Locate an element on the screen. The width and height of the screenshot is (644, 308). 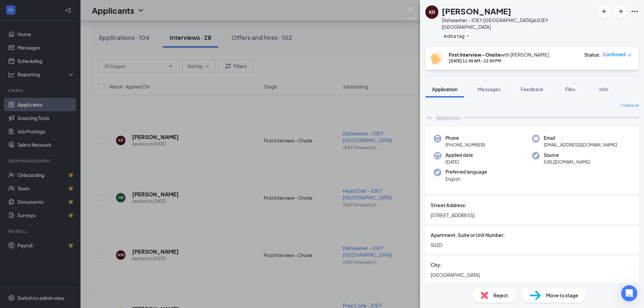
span: Preferred language is located at coordinates (466, 172).